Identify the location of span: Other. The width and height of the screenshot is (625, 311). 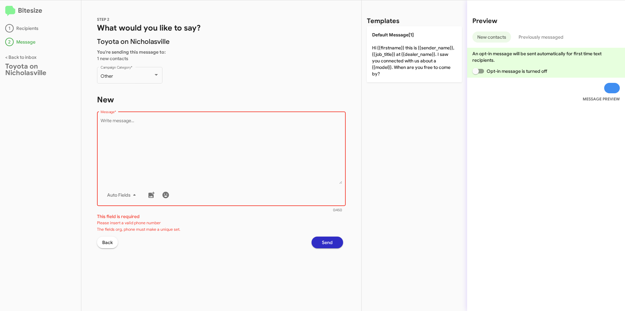
(107, 76).